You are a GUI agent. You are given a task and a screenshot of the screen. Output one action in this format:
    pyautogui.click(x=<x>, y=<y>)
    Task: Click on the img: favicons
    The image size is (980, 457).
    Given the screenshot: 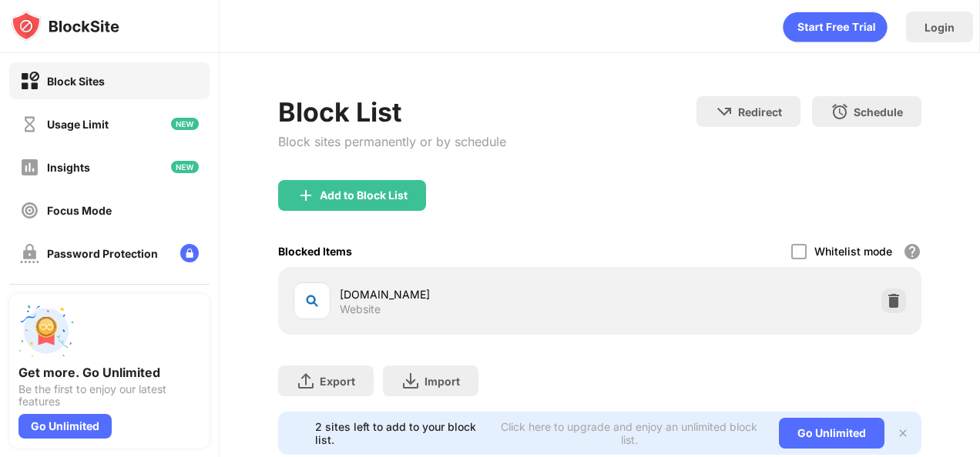 What is the action you would take?
    pyautogui.click(x=312, y=301)
    